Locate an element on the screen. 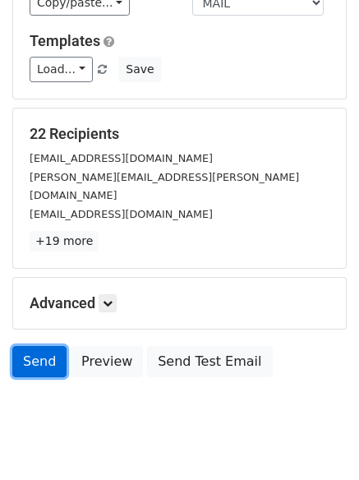 The height and width of the screenshot is (480, 359). a: Load... is located at coordinates (61, 69).